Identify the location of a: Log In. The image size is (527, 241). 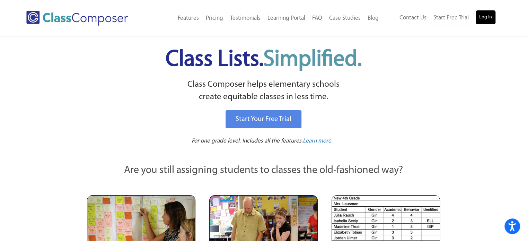
(486, 17).